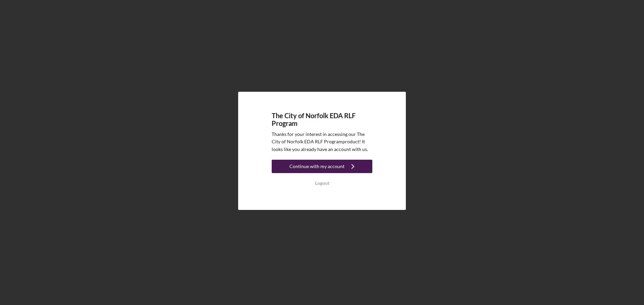  I want to click on h4: The City of Norfolk EDA RLF Program, so click(322, 120).